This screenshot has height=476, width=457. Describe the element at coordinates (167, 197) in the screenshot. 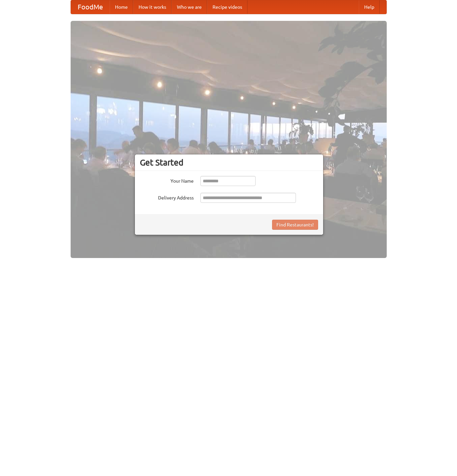

I see `label: Delivery Address` at that location.